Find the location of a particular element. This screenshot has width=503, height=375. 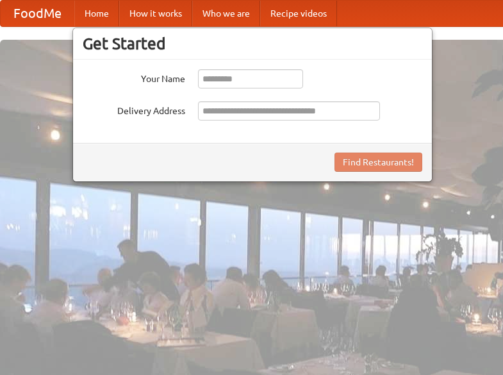

a: FoodMe is located at coordinates (37, 13).